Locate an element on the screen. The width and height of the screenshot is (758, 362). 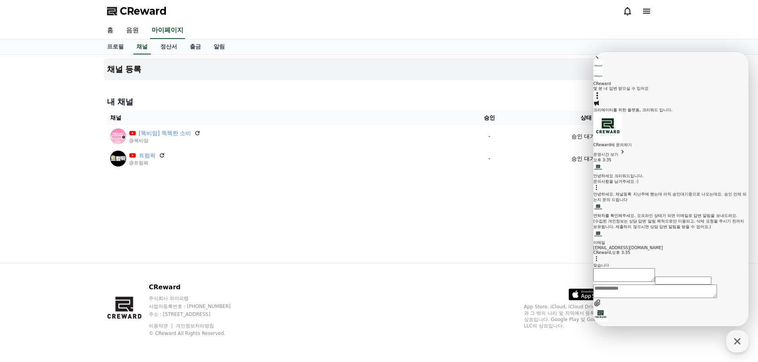
a: 음원 is located at coordinates (132, 31).